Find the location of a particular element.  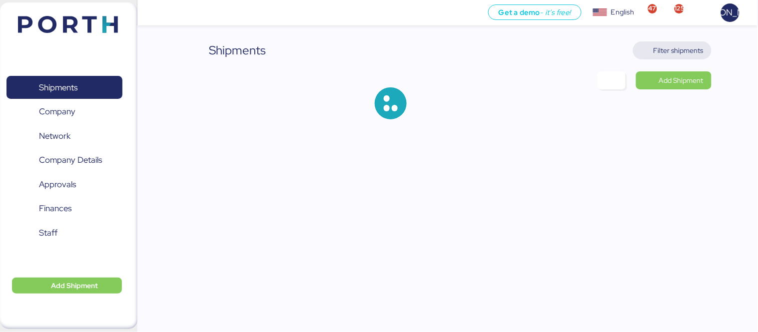

span: Approvals is located at coordinates (57, 184).